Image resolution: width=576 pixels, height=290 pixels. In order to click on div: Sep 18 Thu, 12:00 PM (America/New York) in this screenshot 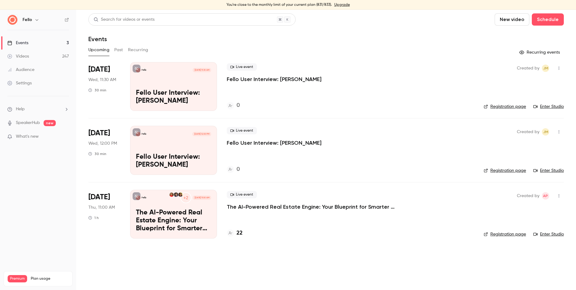, I will do `click(104, 214)`.